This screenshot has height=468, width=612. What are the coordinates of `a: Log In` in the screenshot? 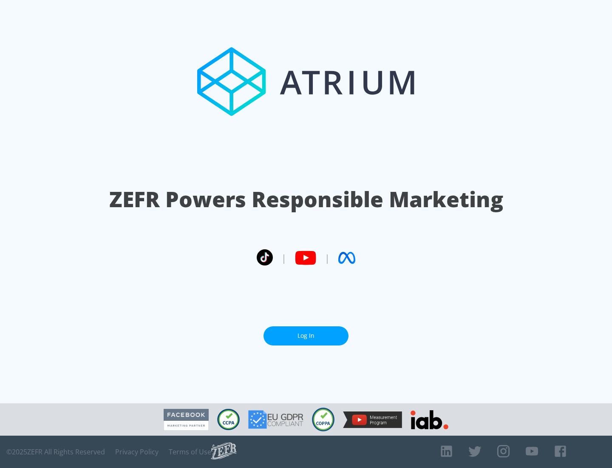 It's located at (306, 335).